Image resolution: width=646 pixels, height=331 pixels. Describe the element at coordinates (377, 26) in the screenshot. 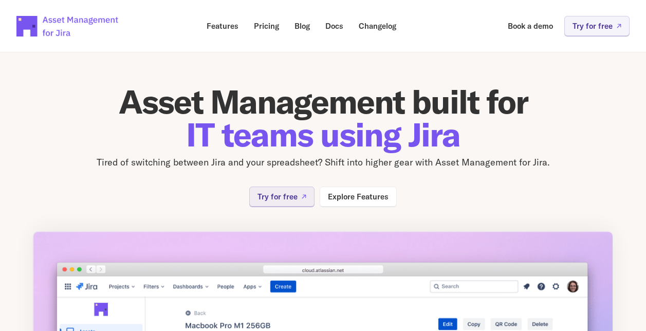

I see `p: Changelog` at that location.